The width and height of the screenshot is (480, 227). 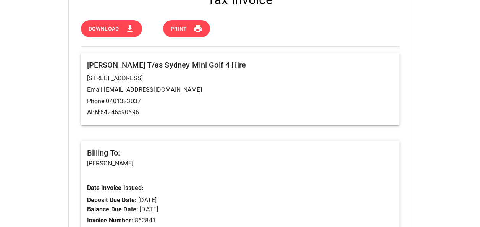 What do you see at coordinates (186, 29) in the screenshot?
I see `button: Print` at bounding box center [186, 29].